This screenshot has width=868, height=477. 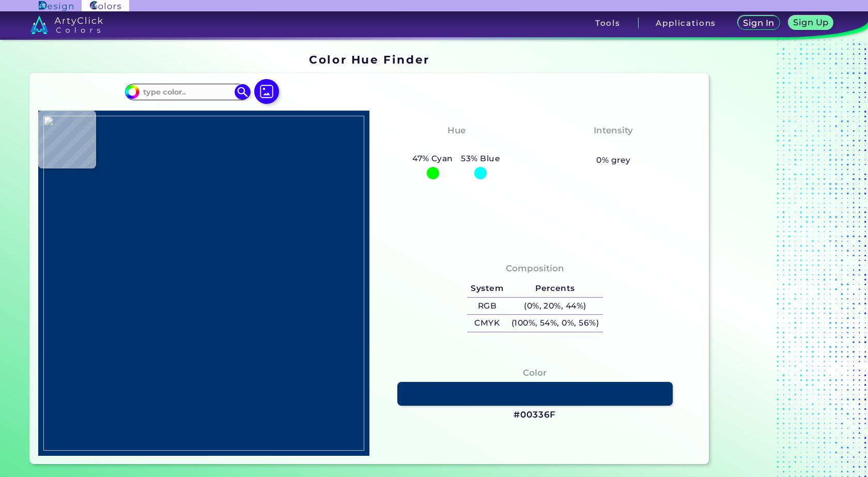 I want to click on h5: 0% grey, so click(x=613, y=160).